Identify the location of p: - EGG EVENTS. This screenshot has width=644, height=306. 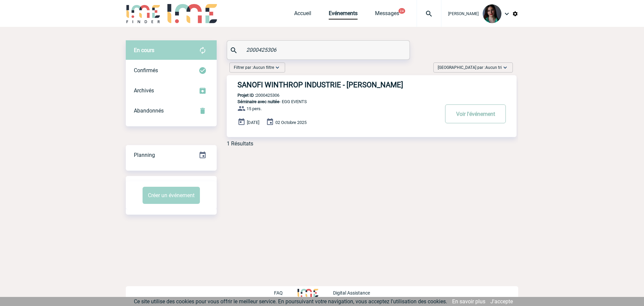
(333, 101).